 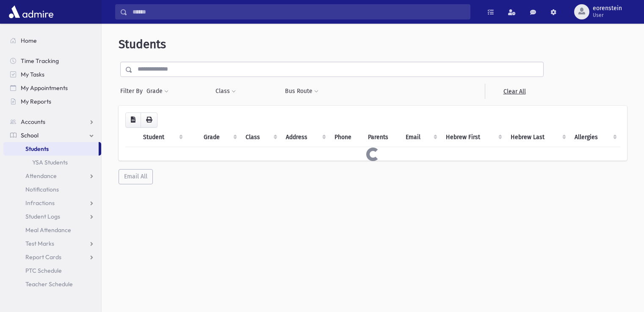 What do you see at coordinates (49, 284) in the screenshot?
I see `span: Teacher Schedule` at bounding box center [49, 284].